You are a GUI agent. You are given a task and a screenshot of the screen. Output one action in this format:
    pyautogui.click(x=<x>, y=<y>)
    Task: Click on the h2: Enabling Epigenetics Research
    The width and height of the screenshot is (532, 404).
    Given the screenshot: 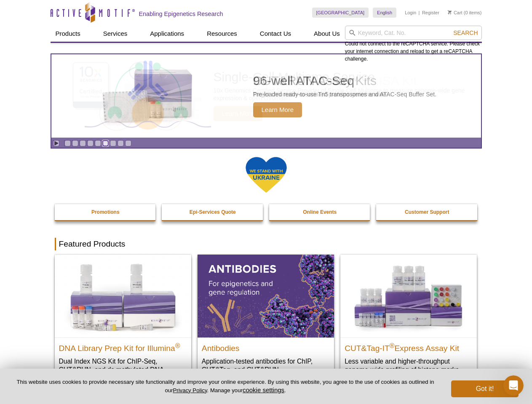 What is the action you would take?
    pyautogui.click(x=181, y=14)
    